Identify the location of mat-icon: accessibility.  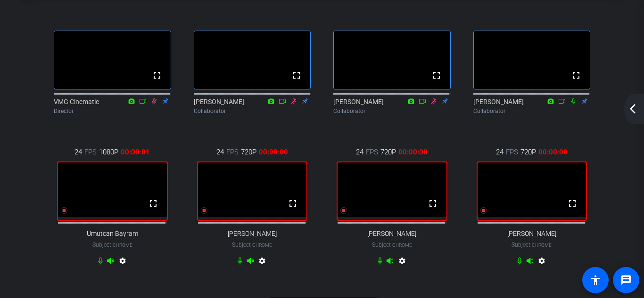
(595, 280).